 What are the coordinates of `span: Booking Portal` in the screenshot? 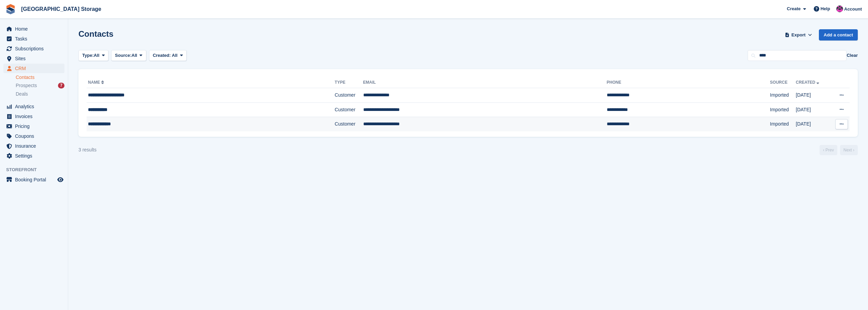 It's located at (35, 180).